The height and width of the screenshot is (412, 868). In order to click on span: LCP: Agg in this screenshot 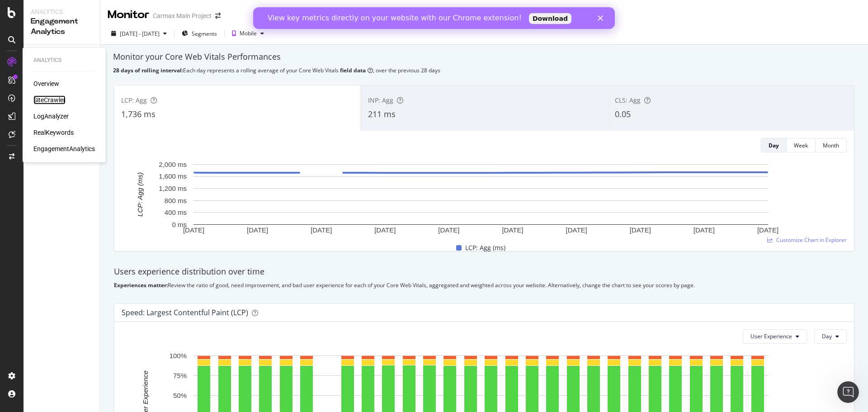, I will do `click(134, 100)`.